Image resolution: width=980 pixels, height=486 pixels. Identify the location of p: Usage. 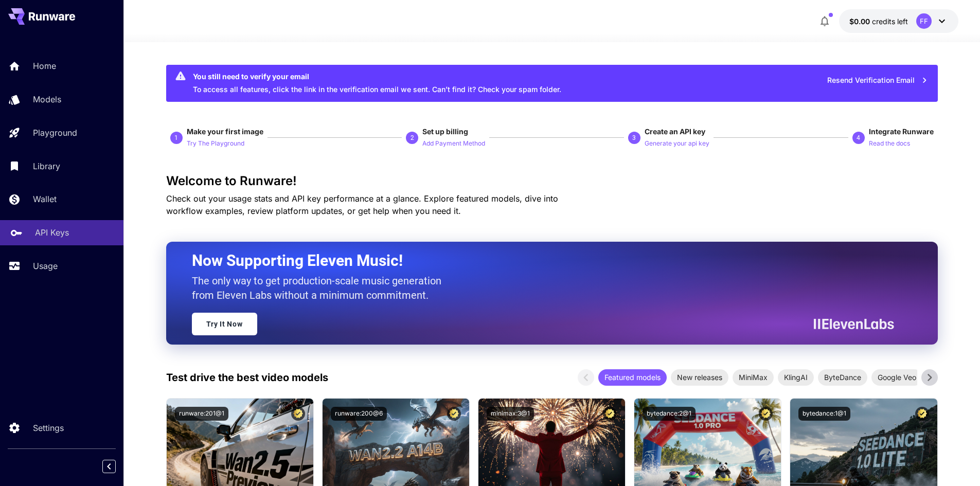
(45, 266).